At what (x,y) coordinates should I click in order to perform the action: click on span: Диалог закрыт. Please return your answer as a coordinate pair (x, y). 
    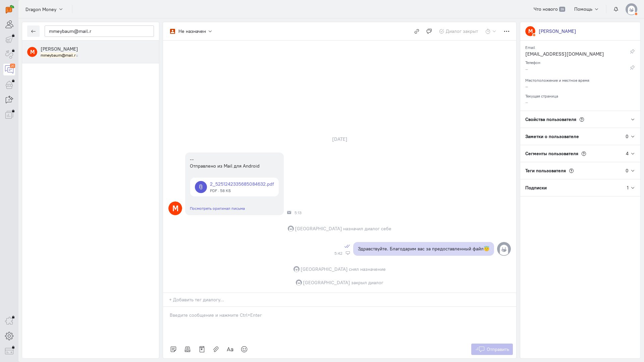
    Looking at the image, I should click on (462, 31).